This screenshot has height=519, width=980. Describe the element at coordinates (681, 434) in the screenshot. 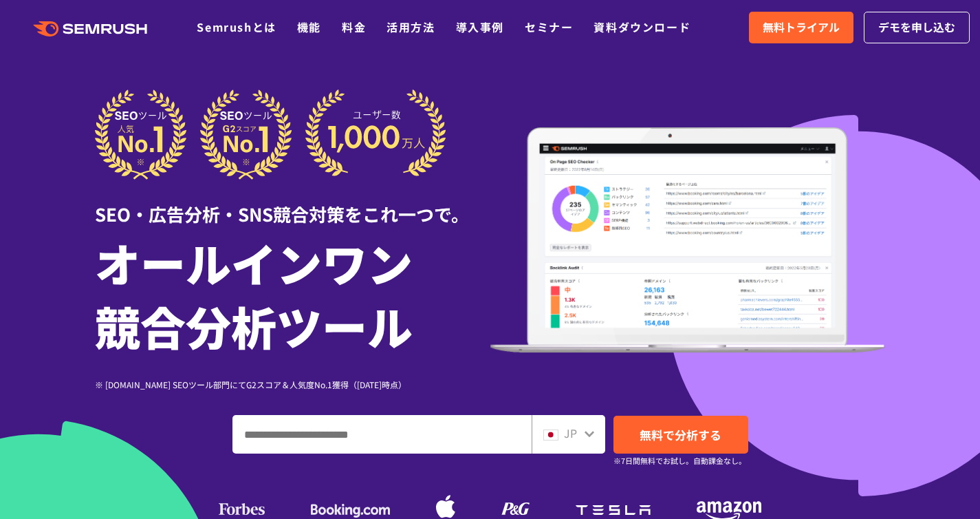

I see `a: 無料で分析する` at that location.